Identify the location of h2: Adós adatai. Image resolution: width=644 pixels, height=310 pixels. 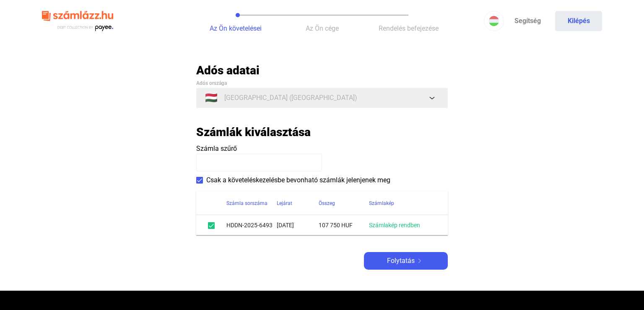
(322, 70).